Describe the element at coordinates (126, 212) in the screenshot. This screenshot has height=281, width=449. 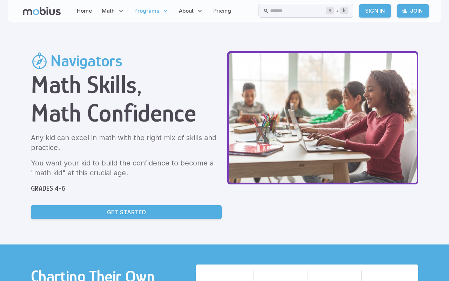
I see `a: Get Started` at that location.